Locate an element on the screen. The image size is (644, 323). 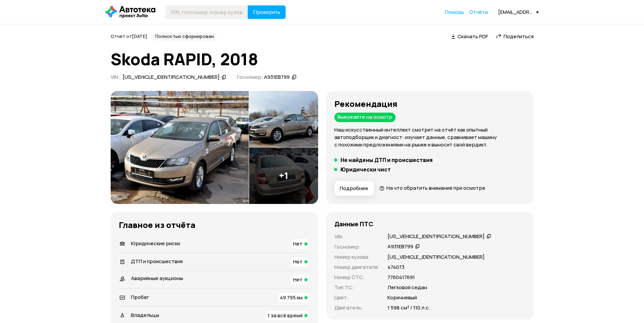
span: Аварийные аукционы is located at coordinates (157, 277).